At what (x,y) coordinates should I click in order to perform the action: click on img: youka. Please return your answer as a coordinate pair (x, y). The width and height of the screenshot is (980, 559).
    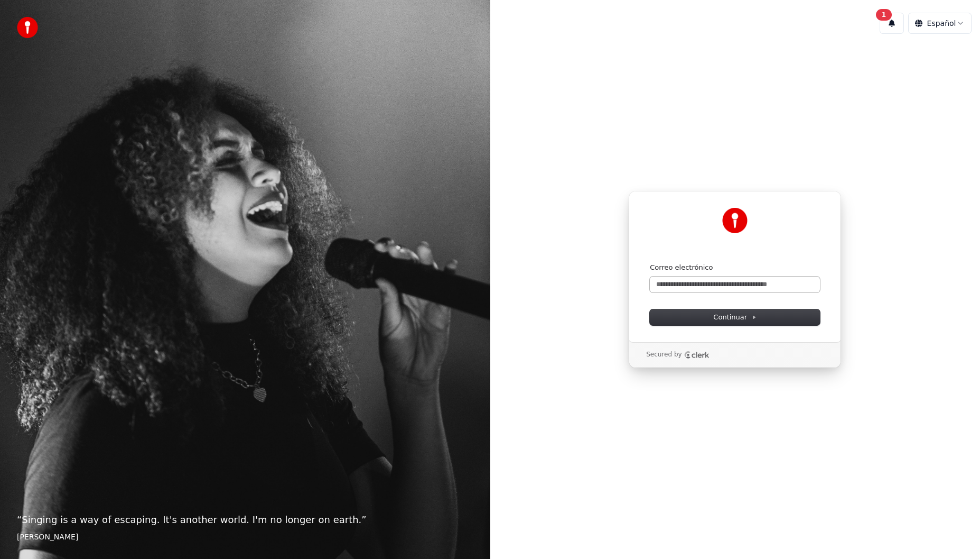
    Looking at the image, I should click on (28, 28).